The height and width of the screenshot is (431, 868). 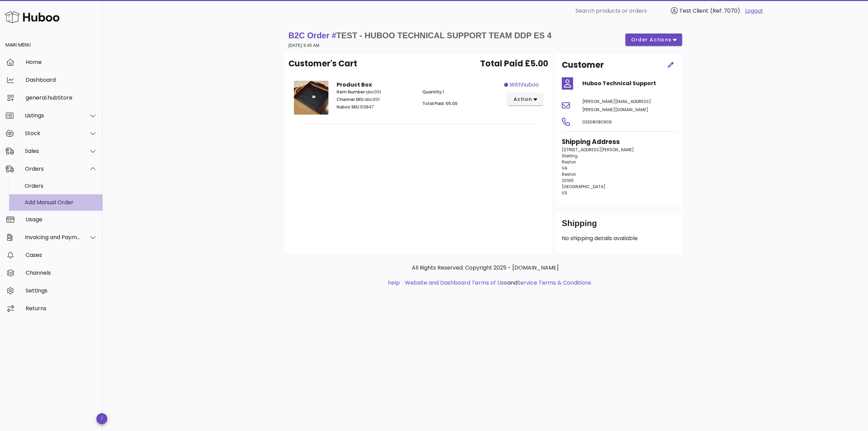 I want to click on div: Add Manual Order, so click(x=61, y=202).